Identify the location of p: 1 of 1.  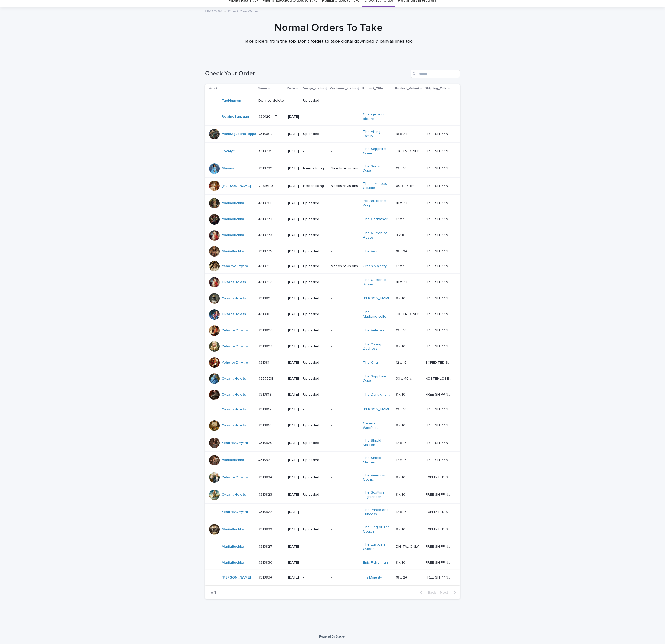
(213, 593).